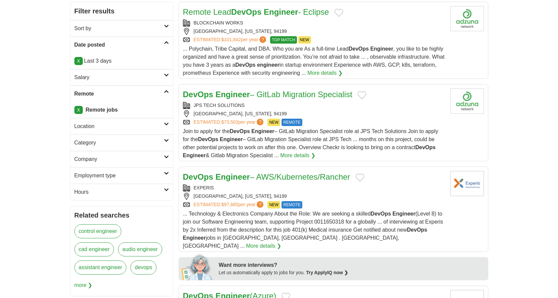 The height and width of the screenshot is (298, 558). I want to click on div: Want more interviews?, so click(351, 265).